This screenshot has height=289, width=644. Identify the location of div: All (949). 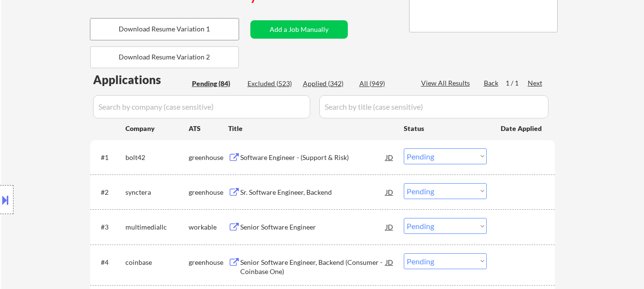
(384, 83).